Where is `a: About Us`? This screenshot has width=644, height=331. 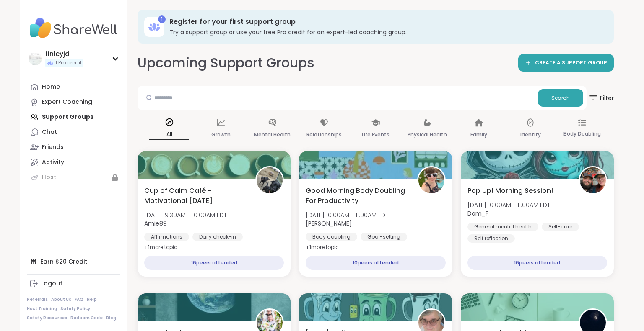
a: About Us is located at coordinates (61, 299).